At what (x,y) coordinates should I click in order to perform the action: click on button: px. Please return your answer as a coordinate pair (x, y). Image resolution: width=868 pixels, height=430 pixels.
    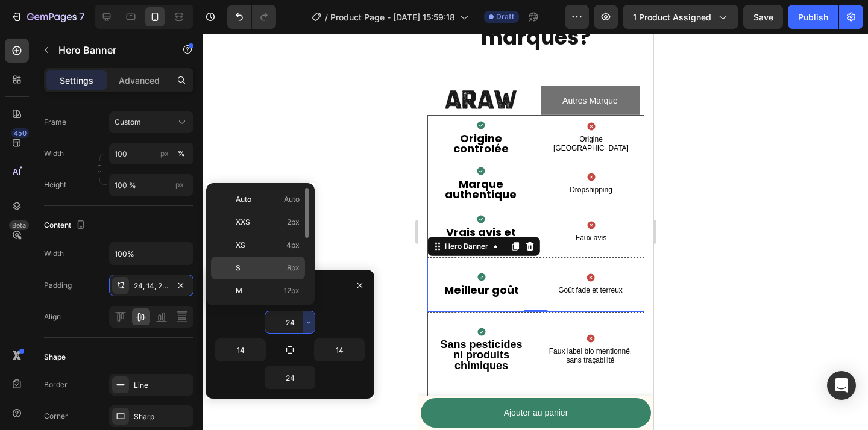
    Looking at the image, I should click on (182, 154).